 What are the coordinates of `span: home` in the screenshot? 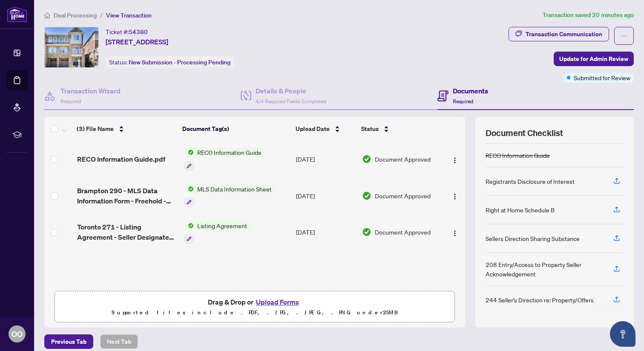 It's located at (47, 16).